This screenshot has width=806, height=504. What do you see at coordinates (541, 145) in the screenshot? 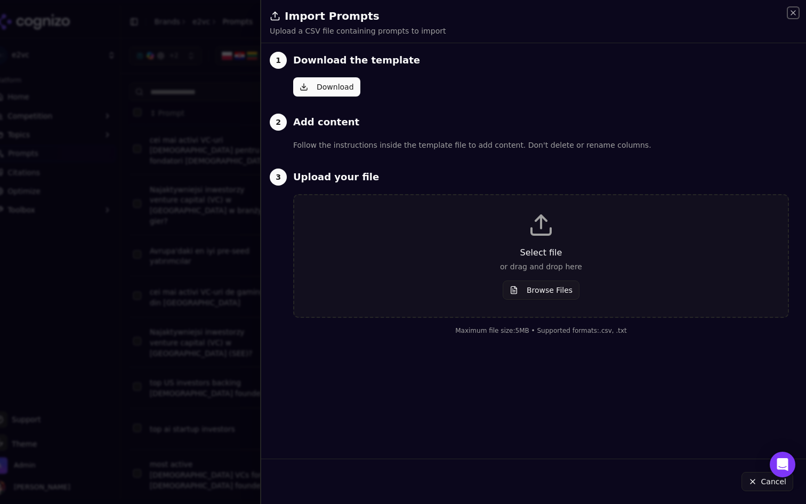
I see `p: Follow the instructions inside the template file to add content. Don't delete or rename columns.` at bounding box center [541, 145].